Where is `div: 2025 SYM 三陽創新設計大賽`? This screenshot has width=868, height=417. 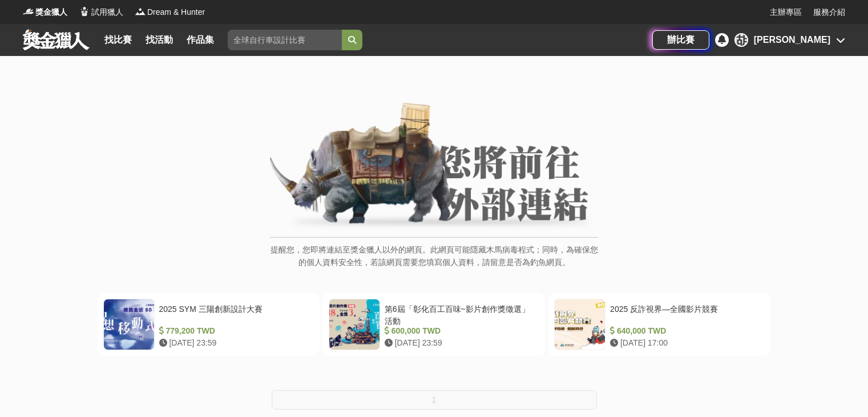 div: 2025 SYM 三陽創新設計大賽 is located at coordinates (234, 314).